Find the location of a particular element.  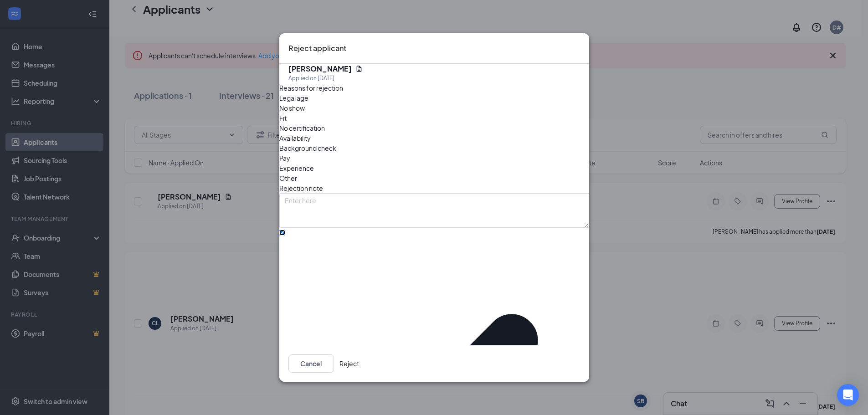

span: Other is located at coordinates (288, 178).